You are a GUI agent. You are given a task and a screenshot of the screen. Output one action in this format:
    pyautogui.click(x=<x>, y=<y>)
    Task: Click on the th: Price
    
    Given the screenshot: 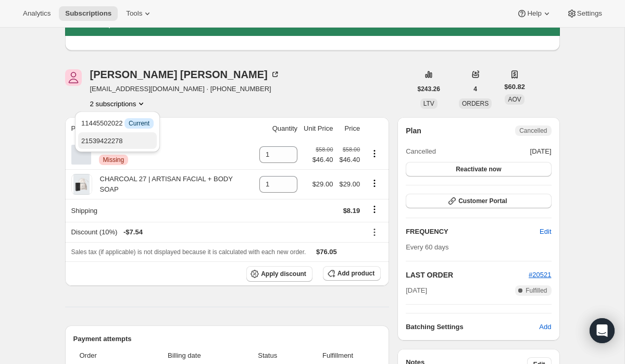 What is the action you would take?
    pyautogui.click(x=349, y=129)
    